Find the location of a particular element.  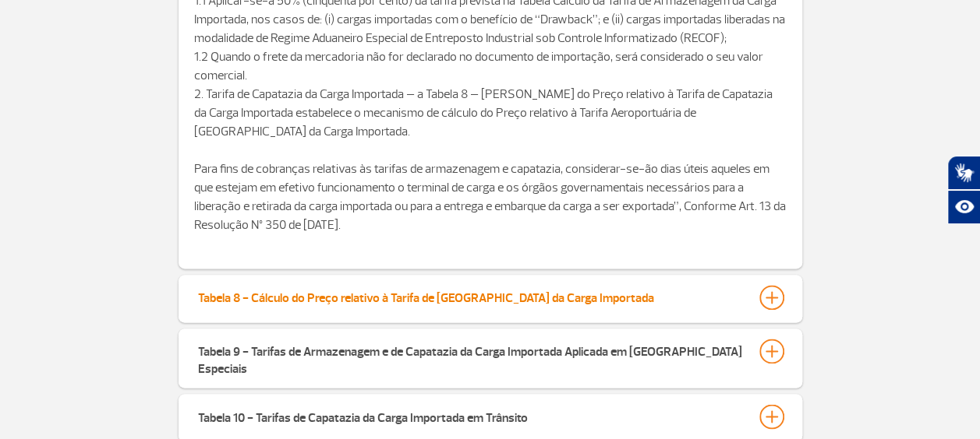

p: Para fins de cobranças relativas às tarifas de armazenagem e capatazia, considerar-se-ão dias úte... is located at coordinates (490, 207).